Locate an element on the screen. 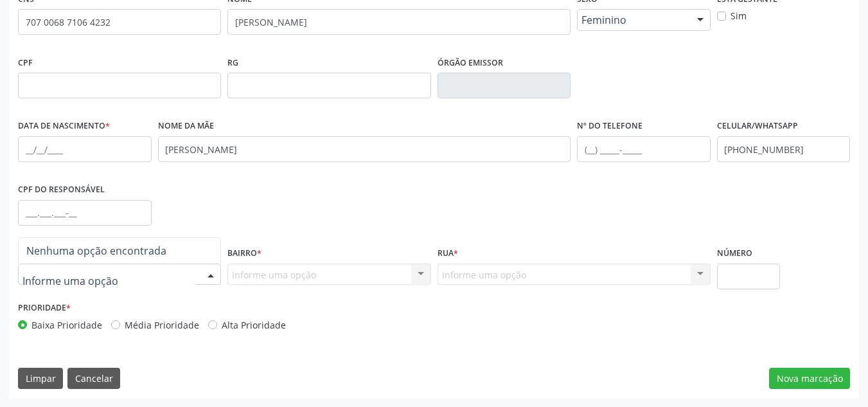 Image resolution: width=868 pixels, height=407 pixels. label: Bairro is located at coordinates (245, 253).